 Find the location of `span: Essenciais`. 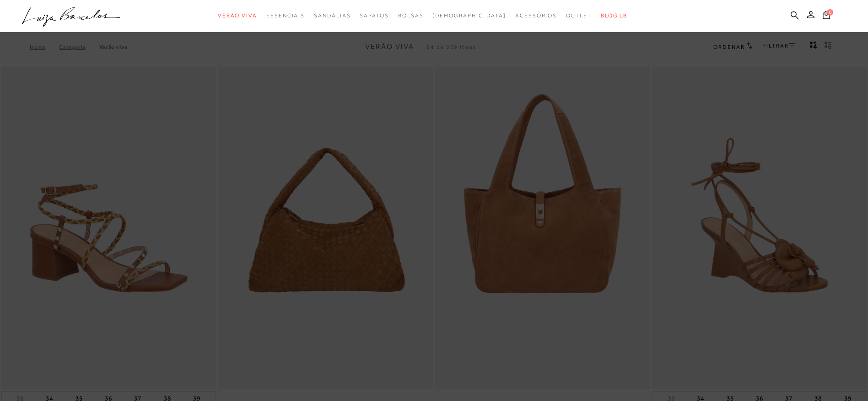

span: Essenciais is located at coordinates (285, 15).